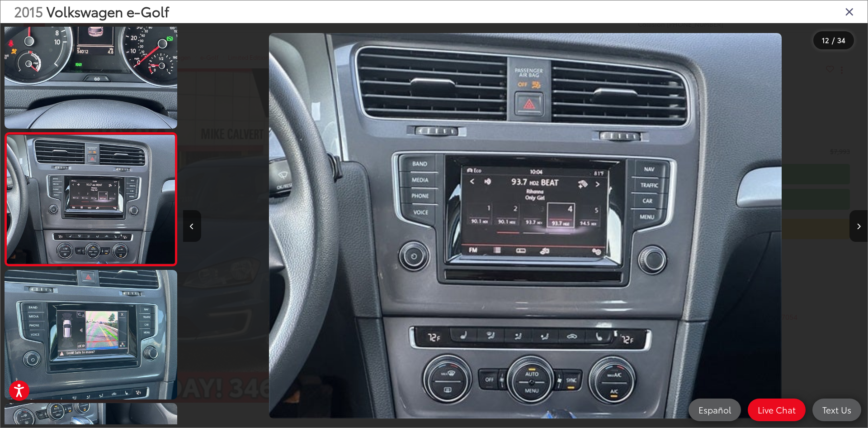 Image resolution: width=868 pixels, height=428 pixels. Describe the element at coordinates (715, 410) in the screenshot. I see `a: Español` at that location.